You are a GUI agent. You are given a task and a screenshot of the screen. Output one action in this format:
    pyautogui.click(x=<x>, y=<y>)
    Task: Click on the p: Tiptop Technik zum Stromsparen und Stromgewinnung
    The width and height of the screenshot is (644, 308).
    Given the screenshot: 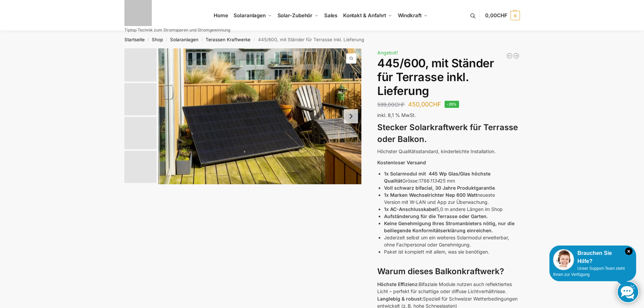 What is the action you would take?
    pyautogui.click(x=177, y=30)
    